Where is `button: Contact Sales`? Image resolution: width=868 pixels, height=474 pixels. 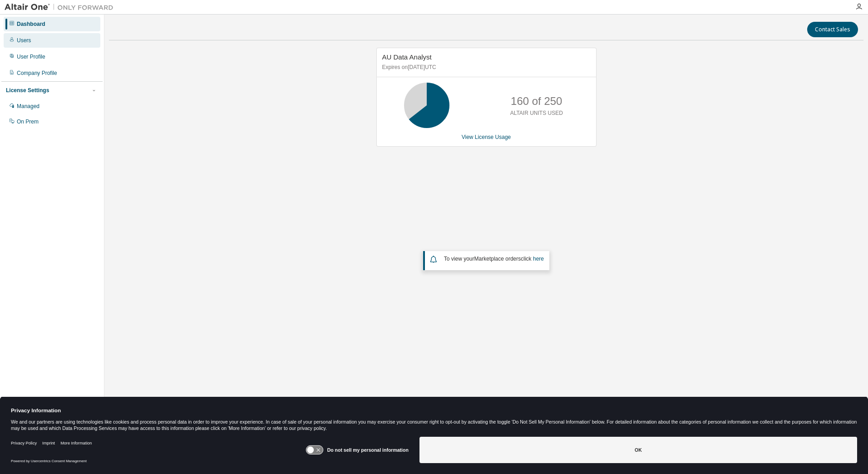
button: Contact Sales is located at coordinates (832, 30).